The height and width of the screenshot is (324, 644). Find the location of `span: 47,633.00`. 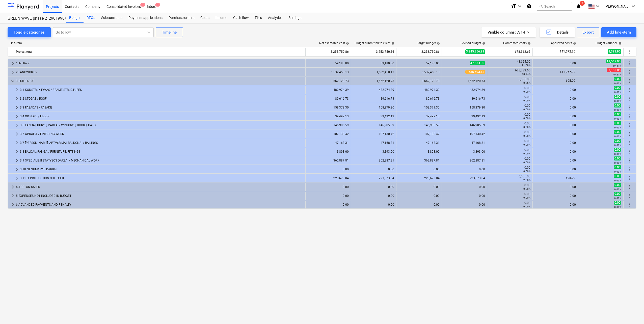

span: 47,633.00 is located at coordinates (477, 63).